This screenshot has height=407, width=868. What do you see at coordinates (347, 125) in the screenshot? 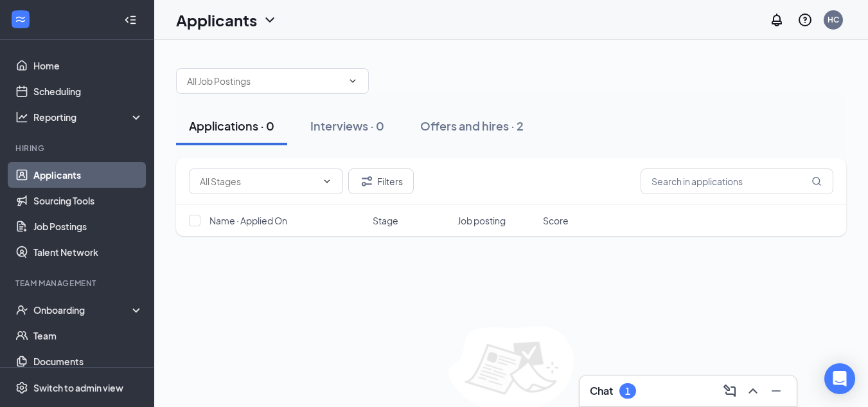
I see `div: Interviews · 0` at bounding box center [347, 125].